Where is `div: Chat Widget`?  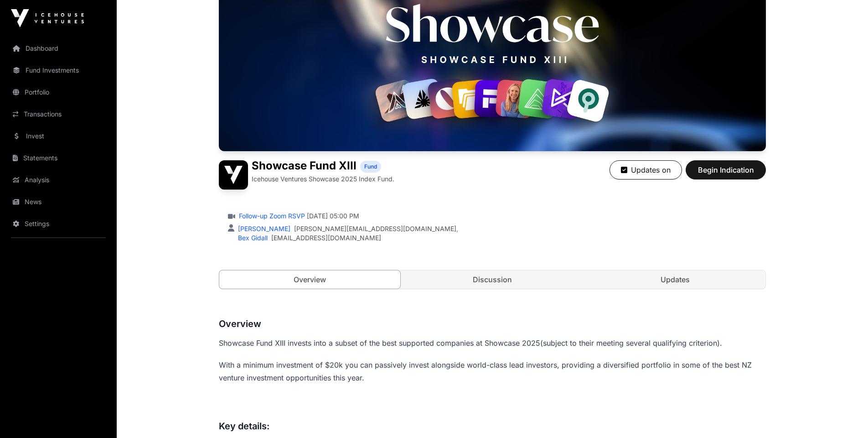 div: Chat Widget is located at coordinates (845, 416).